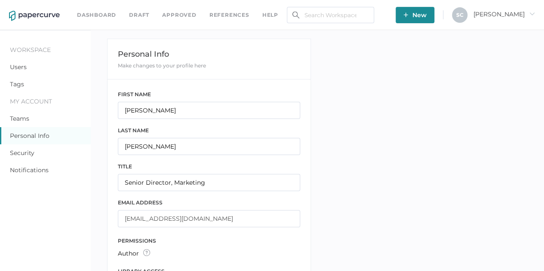 This screenshot has height=271, width=544. Describe the element at coordinates (209, 147) in the screenshot. I see `input: Smith` at that location.